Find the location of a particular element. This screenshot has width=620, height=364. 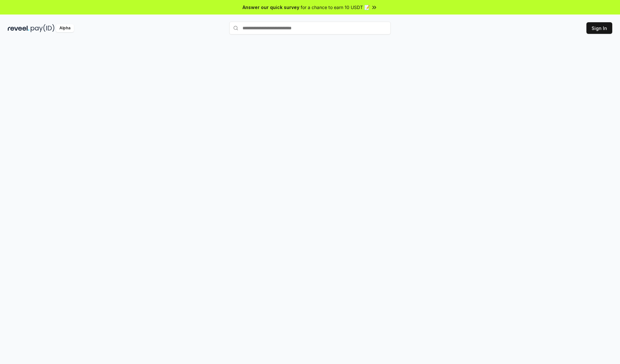

div: Alpha is located at coordinates (65, 28).